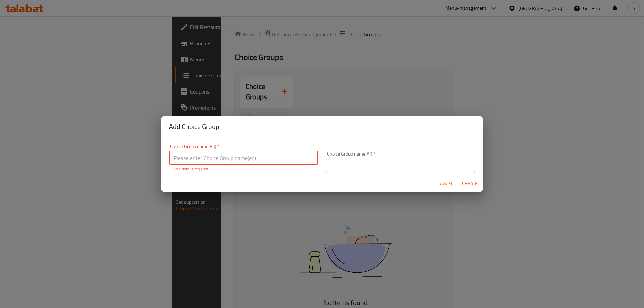  What do you see at coordinates (322, 127) in the screenshot?
I see `h2: Add Choice Group` at bounding box center [322, 127].